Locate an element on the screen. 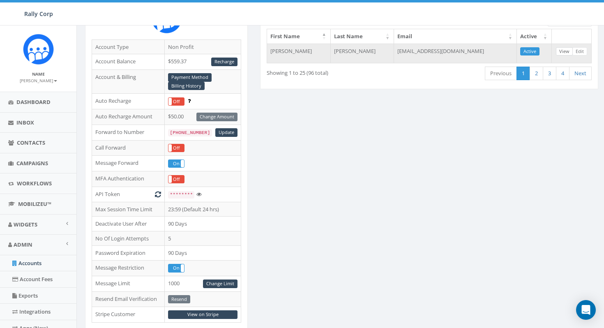 This screenshot has height=328, width=604. img: Icon_1.png is located at coordinates (38, 49).